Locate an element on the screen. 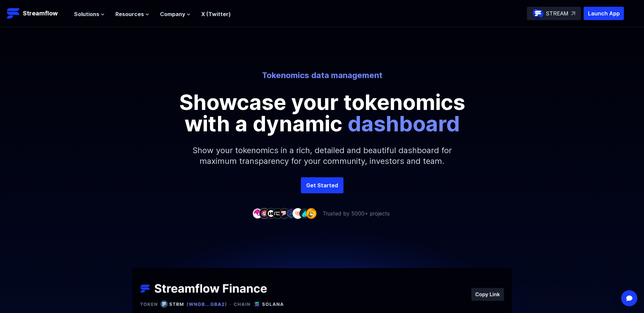  button: Company is located at coordinates (175, 14).